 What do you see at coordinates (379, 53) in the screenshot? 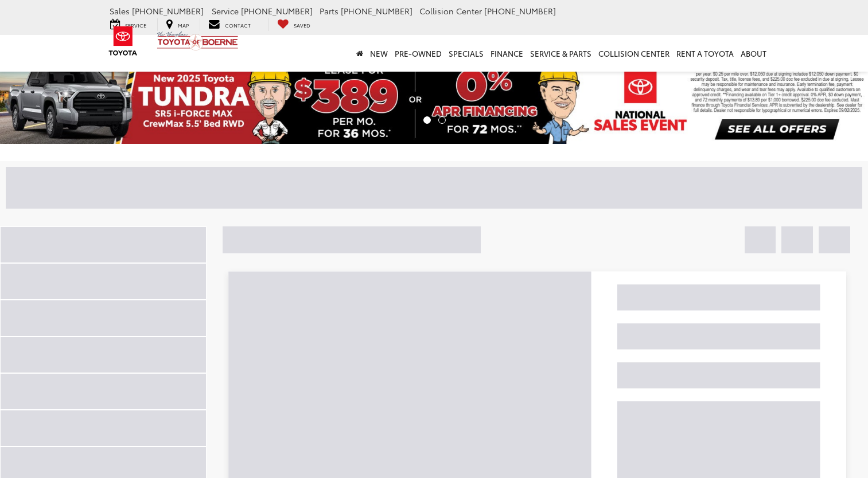
I see `a: New` at bounding box center [379, 53].